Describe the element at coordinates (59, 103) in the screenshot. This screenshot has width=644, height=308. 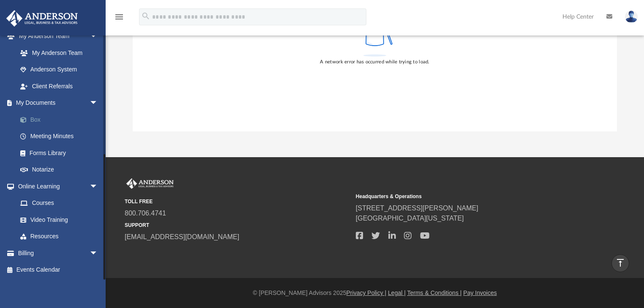
I see `a: My Documentsarrow_drop_down` at that location.